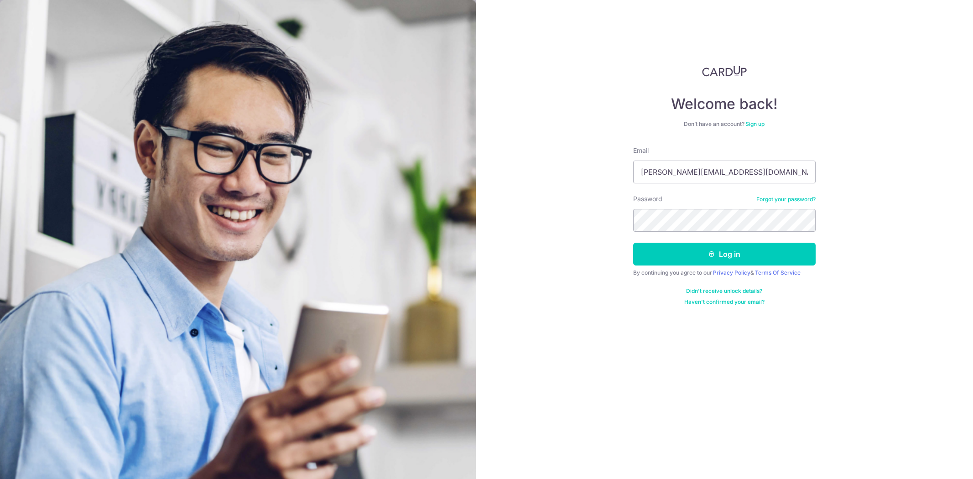 The height and width of the screenshot is (479, 973). What do you see at coordinates (724, 302) in the screenshot?
I see `a: Haven't confirmed your email?` at bounding box center [724, 302].